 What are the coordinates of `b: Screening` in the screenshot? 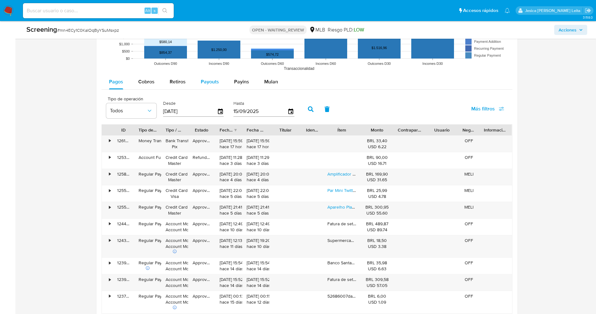 It's located at (42, 29).